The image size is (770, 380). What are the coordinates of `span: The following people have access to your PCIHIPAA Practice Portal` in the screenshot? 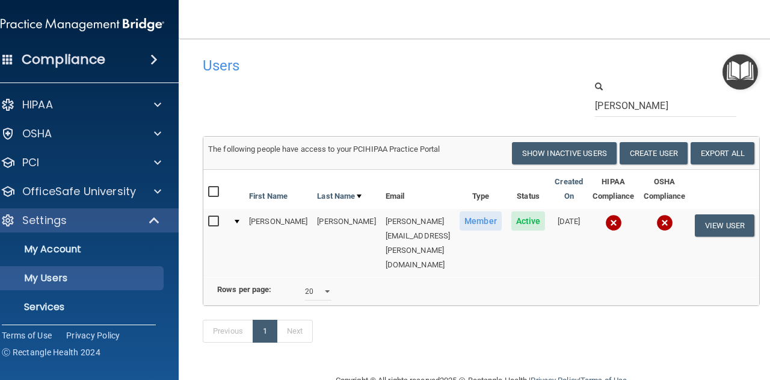 It's located at (324, 149).